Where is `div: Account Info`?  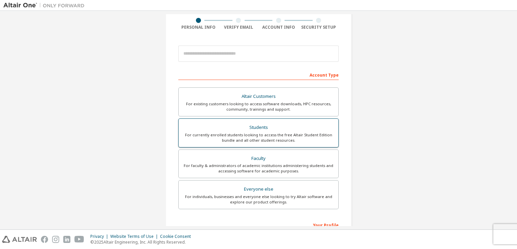 div: Account Info is located at coordinates (278, 27).